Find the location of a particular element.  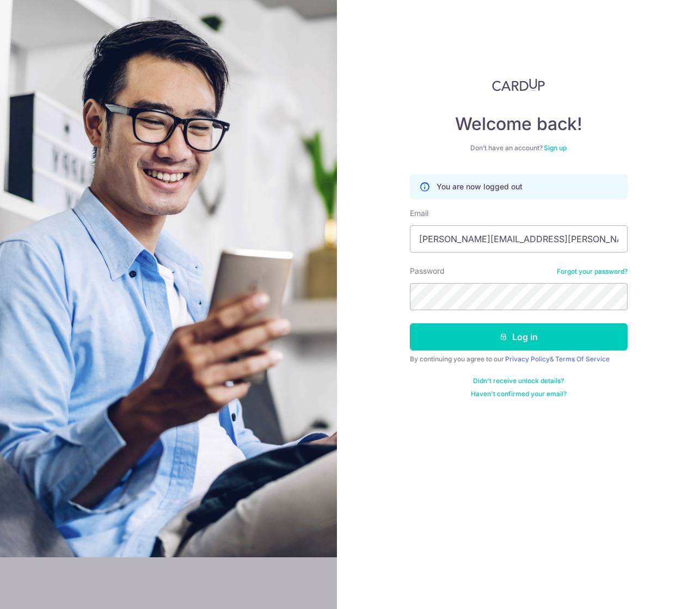

a: Sign up is located at coordinates (555, 147).